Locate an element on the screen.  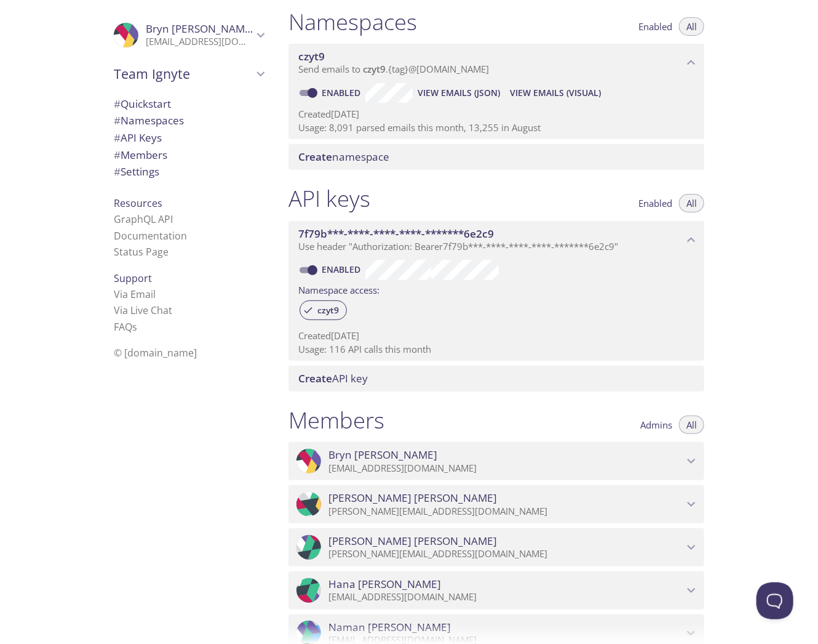
a: Via Email is located at coordinates (135, 294).